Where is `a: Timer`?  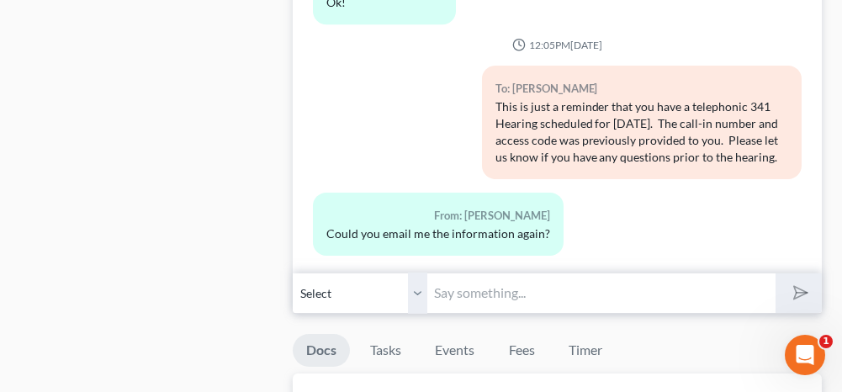
a: Timer is located at coordinates (586, 350).